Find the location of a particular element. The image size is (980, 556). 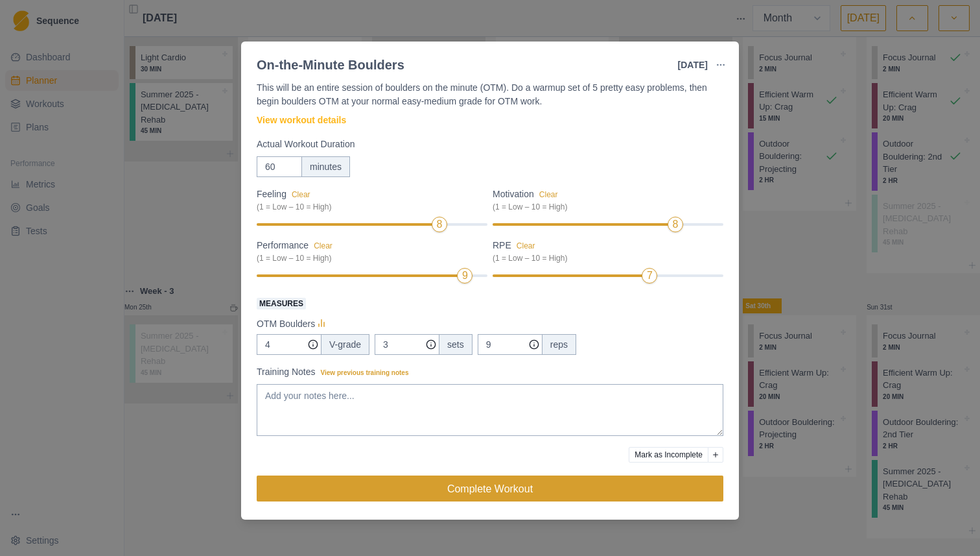

label: Motivation is located at coordinates (604, 200).